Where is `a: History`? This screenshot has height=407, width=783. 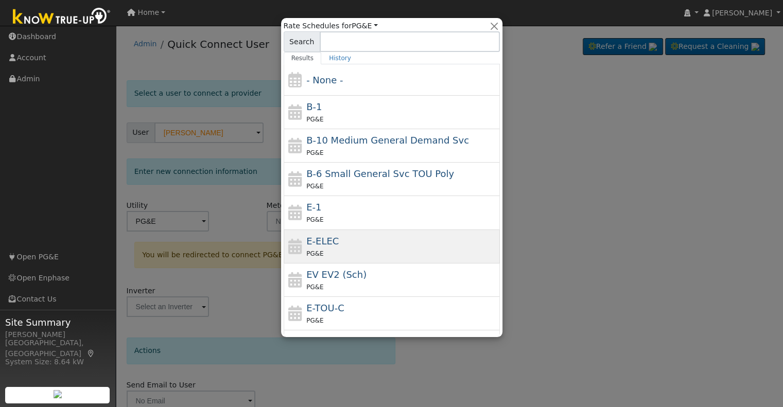 a: History is located at coordinates (340, 58).